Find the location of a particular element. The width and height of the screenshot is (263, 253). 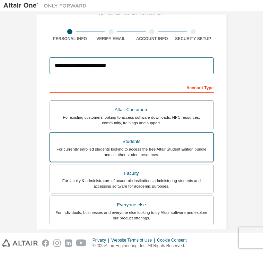

div: Faculty is located at coordinates (132, 174).